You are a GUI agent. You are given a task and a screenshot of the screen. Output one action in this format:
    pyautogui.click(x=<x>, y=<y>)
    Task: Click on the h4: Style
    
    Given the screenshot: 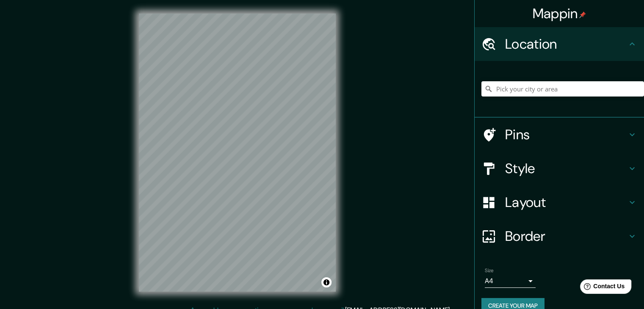 What is the action you would take?
    pyautogui.click(x=566, y=169)
    